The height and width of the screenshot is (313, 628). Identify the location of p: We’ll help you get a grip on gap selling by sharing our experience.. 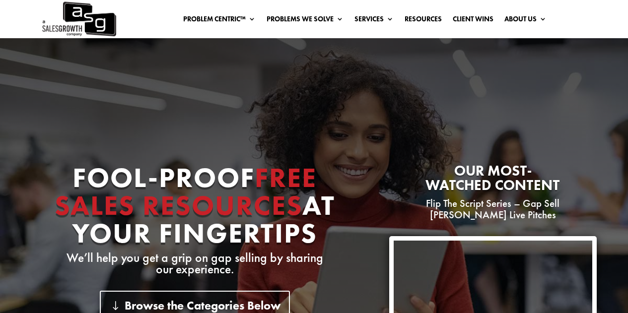
(195, 264).